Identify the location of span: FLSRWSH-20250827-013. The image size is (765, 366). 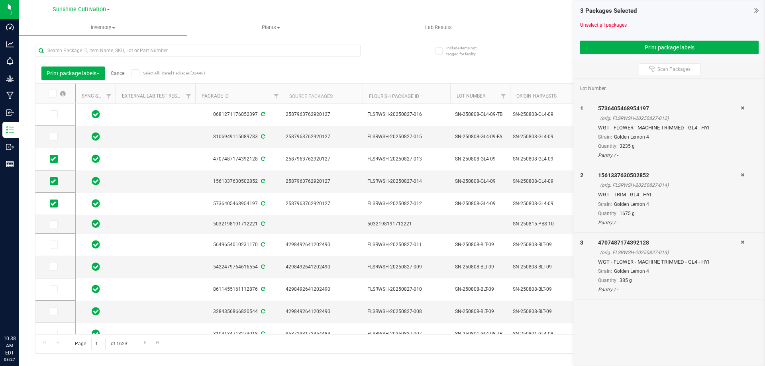
(406, 159).